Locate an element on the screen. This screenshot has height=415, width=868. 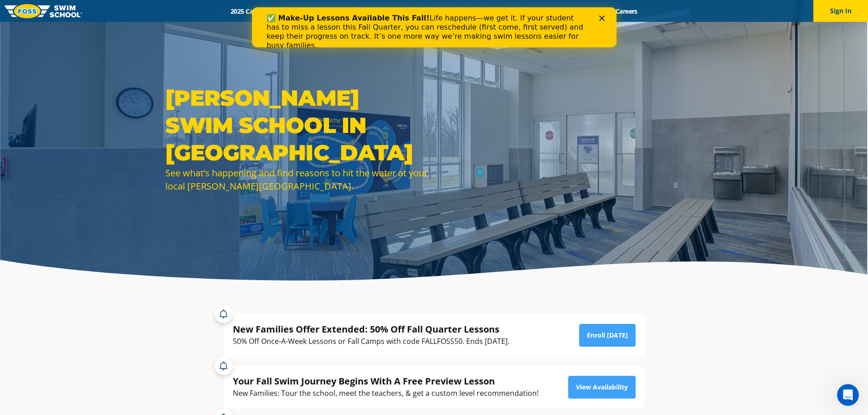
div: New Families: Tour the school, meet the teachers, & get a custom level recommendation! is located at coordinates (386, 393).